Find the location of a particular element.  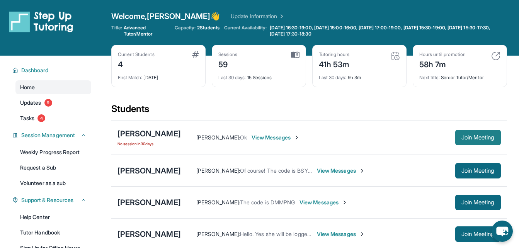

button: chat-button is located at coordinates (502, 231).